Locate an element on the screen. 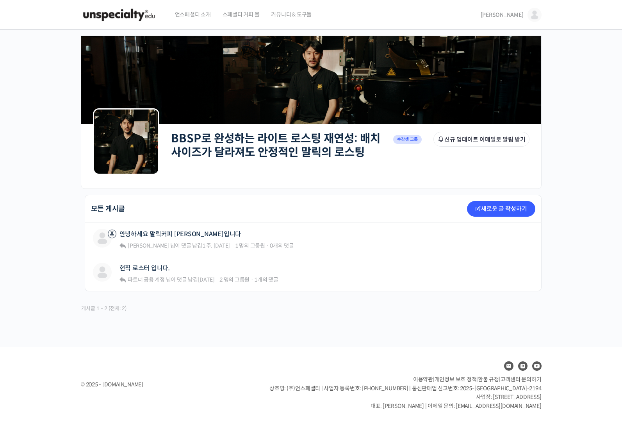  a: 파트너 공용 계정 is located at coordinates (146, 279).